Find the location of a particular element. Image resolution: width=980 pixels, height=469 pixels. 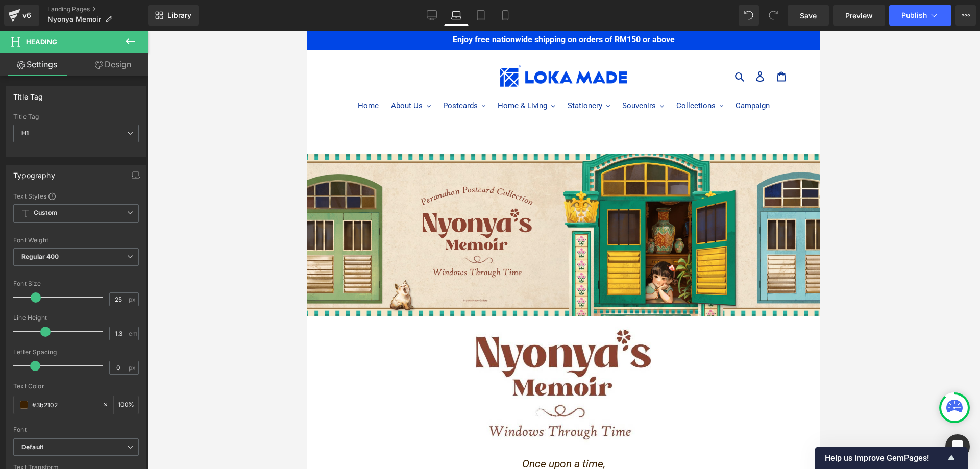

a: Campaign is located at coordinates (446, 76).